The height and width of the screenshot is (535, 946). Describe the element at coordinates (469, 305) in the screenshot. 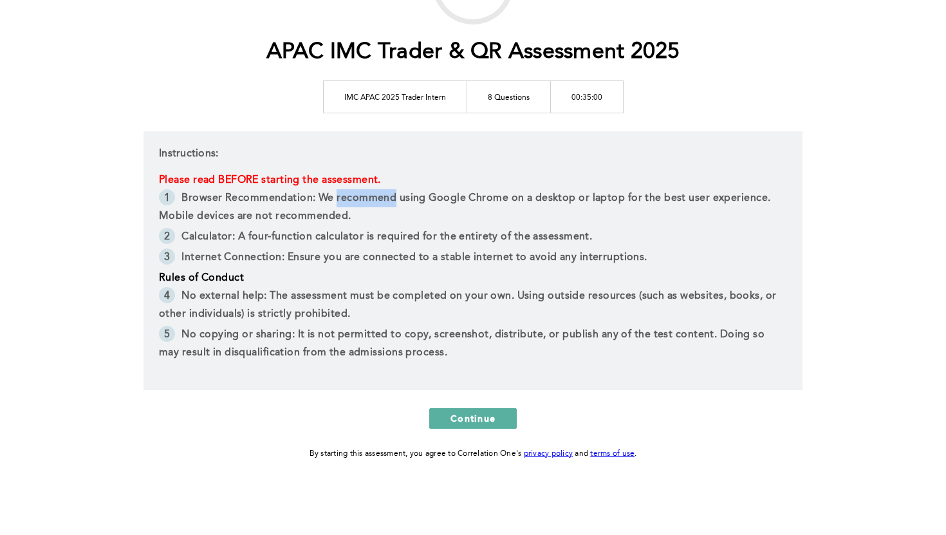

I see `span: No external help: The assessment must be completed on your own. Using outside resources (such as ...` at that location.